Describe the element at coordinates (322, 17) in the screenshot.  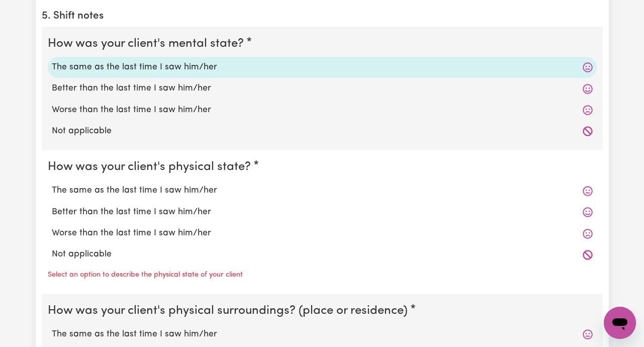
I see `h2: 5. Shift notes` at that location.